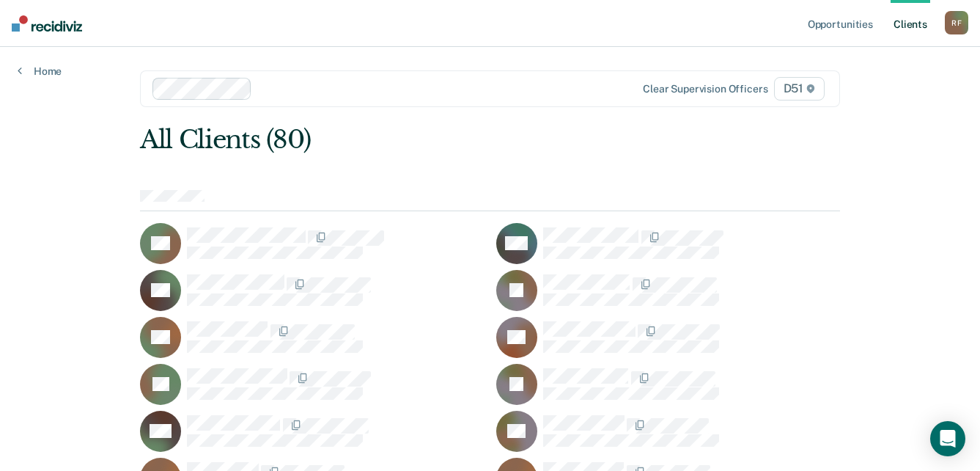 Image resolution: width=980 pixels, height=471 pixels. Describe the element at coordinates (705, 89) in the screenshot. I see `div: Clear supervision officers` at that location.